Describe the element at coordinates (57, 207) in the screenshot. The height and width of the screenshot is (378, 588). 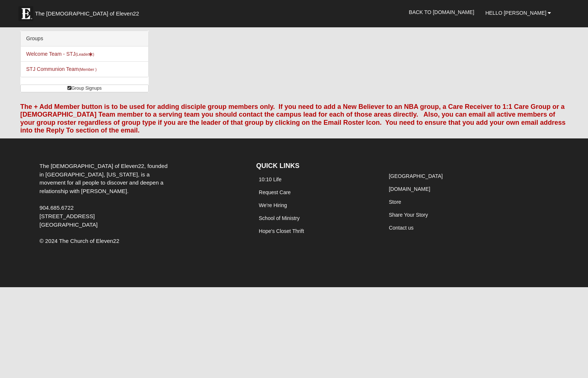
I see `a: 904.685.6722` at that location.